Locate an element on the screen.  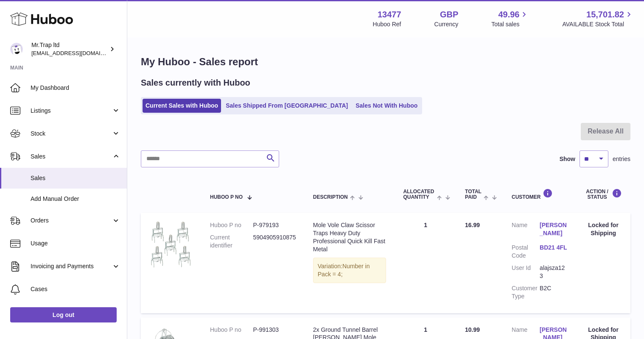
span: Invoicing and Payments is located at coordinates (71, 266).